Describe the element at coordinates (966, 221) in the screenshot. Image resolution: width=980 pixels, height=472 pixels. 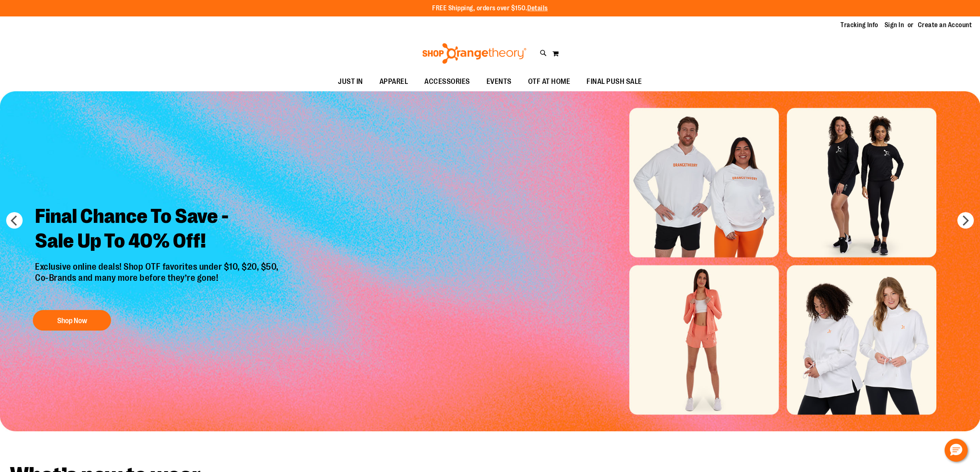
I see `button: next` at that location.